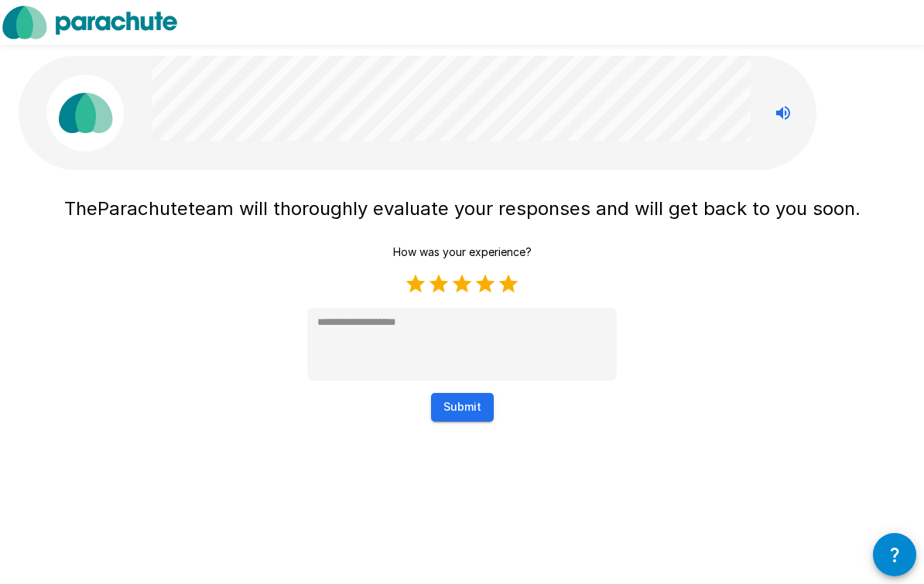  I want to click on button: Stop reading questions aloud, so click(783, 113).